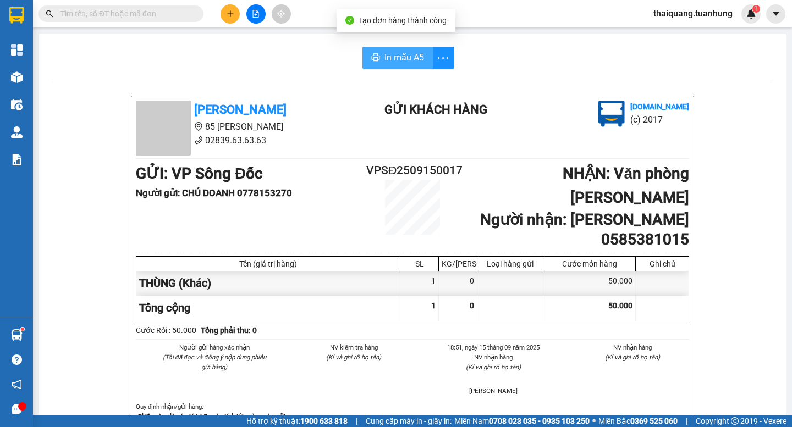  Describe the element at coordinates (350, 20) in the screenshot. I see `span: check-circle` at that location.